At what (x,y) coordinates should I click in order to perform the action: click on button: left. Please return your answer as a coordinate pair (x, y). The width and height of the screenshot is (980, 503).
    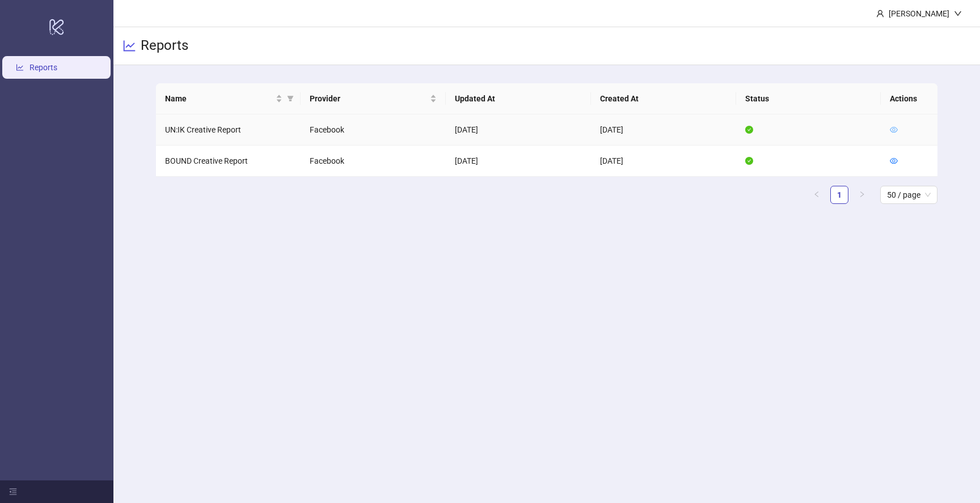
    Looking at the image, I should click on (817, 195).